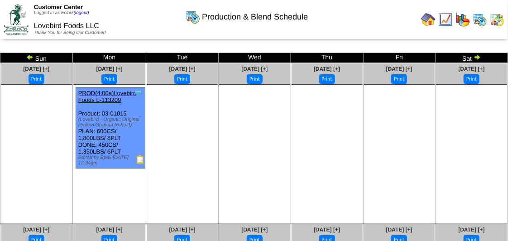 This screenshot has width=508, height=241. I want to click on td: Thu, so click(327, 58).